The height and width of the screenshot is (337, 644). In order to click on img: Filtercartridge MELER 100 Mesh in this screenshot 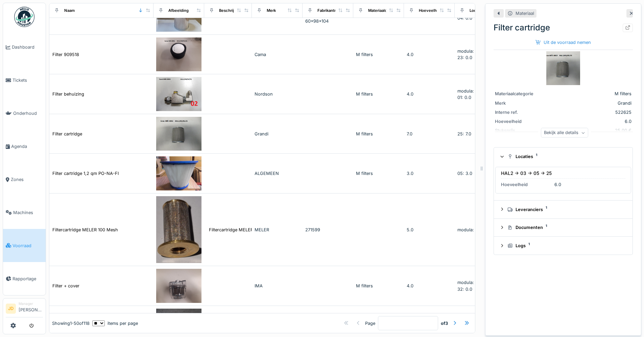, I will do `click(179, 230)`.